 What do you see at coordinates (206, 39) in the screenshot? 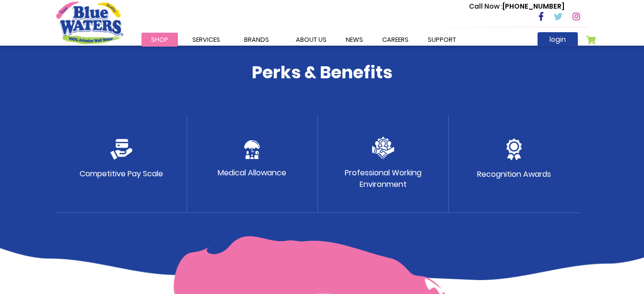
I see `span: Services` at bounding box center [206, 39].